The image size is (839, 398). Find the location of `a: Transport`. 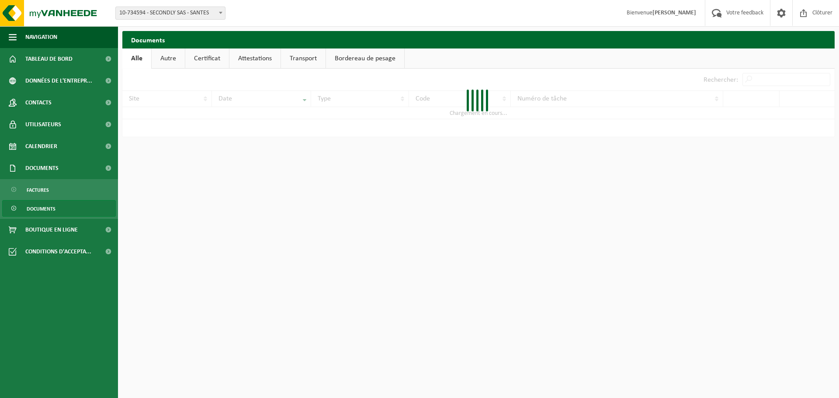

a: Transport is located at coordinates (303, 59).